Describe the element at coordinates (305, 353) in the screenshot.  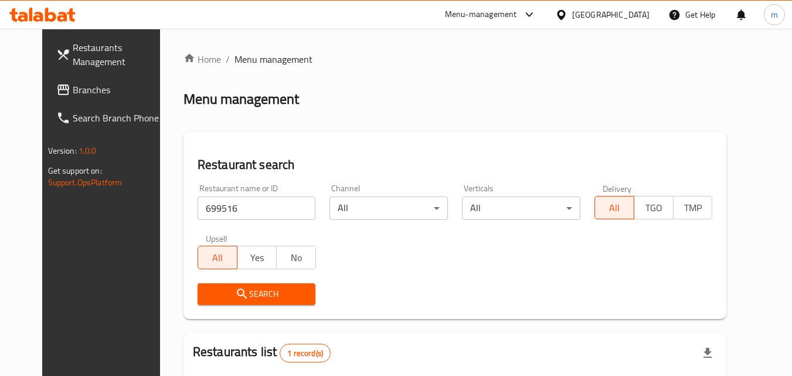
I see `div: Total records count` at that location.